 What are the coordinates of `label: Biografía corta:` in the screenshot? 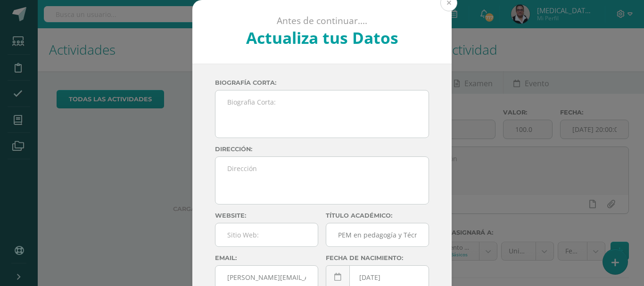 It's located at (322, 82).